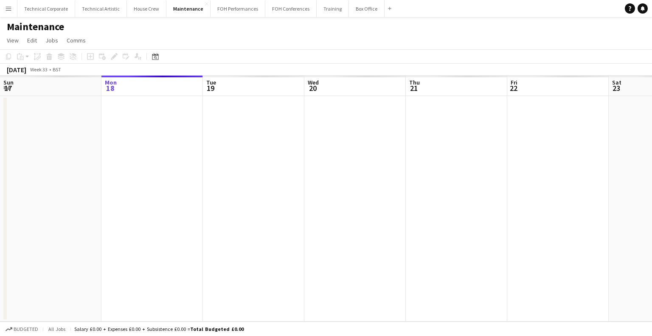 The width and height of the screenshot is (652, 336). Describe the element at coordinates (35, 27) in the screenshot. I see `h1: Maintenance` at that location.